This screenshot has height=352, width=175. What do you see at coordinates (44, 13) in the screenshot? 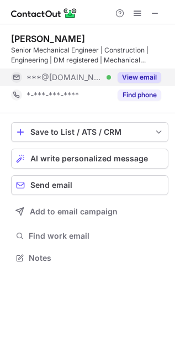
I see `img: ContactOut v5.3.10` at bounding box center [44, 13].